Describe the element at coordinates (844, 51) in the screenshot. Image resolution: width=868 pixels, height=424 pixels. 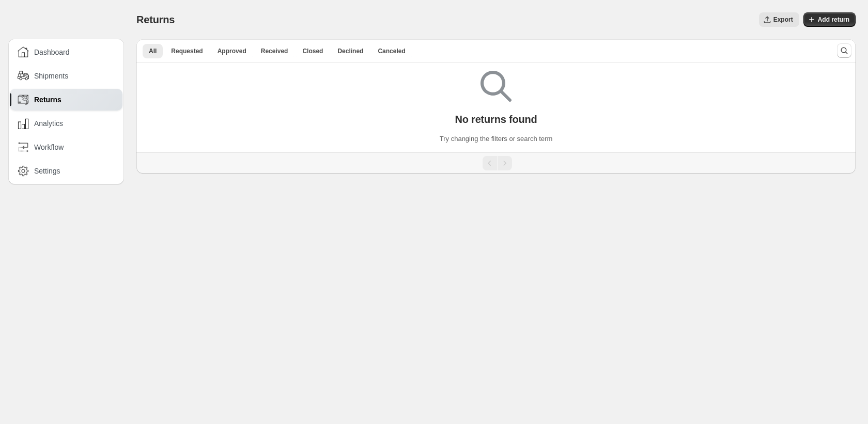
I see `button: Search and filter results` at that location.